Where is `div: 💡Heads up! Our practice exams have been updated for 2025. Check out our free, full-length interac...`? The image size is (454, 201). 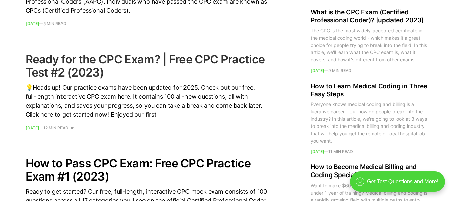 div: 💡Heads up! Our practice exams have been updated for 2025. Check out our free, full-length interac... is located at coordinates (147, 101).